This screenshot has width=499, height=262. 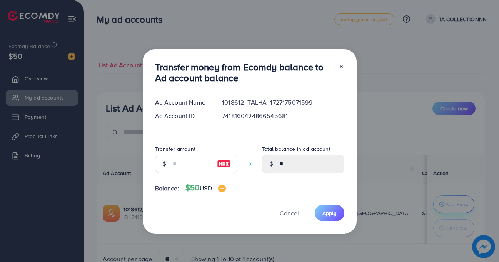 What do you see at coordinates (182, 102) in the screenshot?
I see `div: Ad Account Name` at bounding box center [182, 102].